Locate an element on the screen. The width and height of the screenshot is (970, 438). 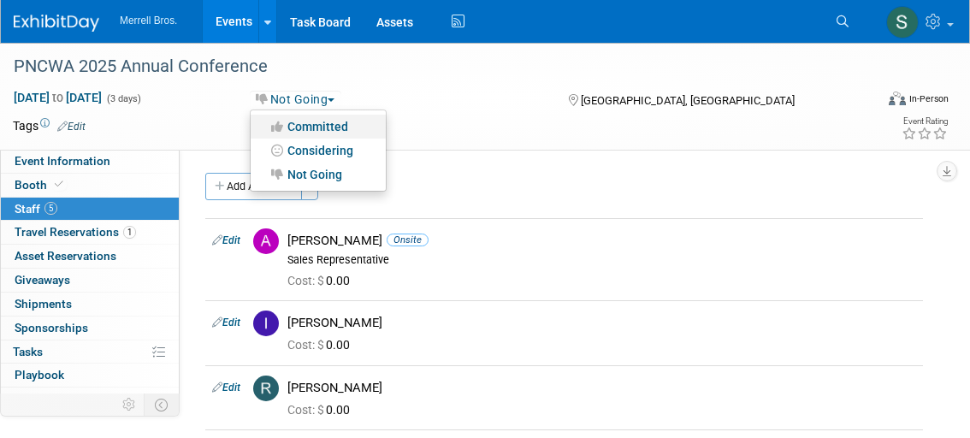
span: Event Information is located at coordinates (62, 161).